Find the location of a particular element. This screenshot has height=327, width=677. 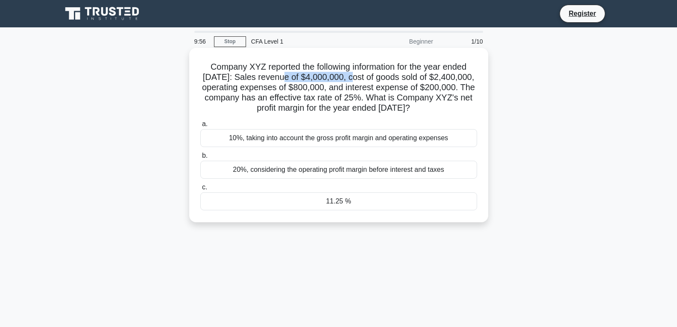

span: b. is located at coordinates (205, 155).